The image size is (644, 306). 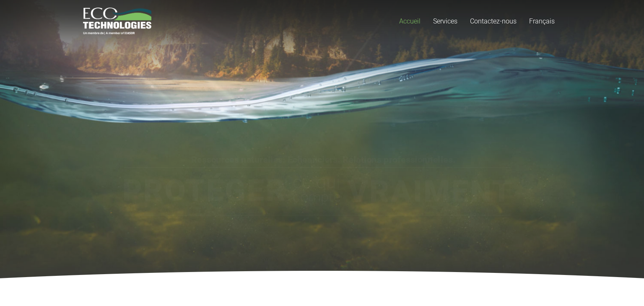 I want to click on span: Accueil, so click(x=410, y=21).